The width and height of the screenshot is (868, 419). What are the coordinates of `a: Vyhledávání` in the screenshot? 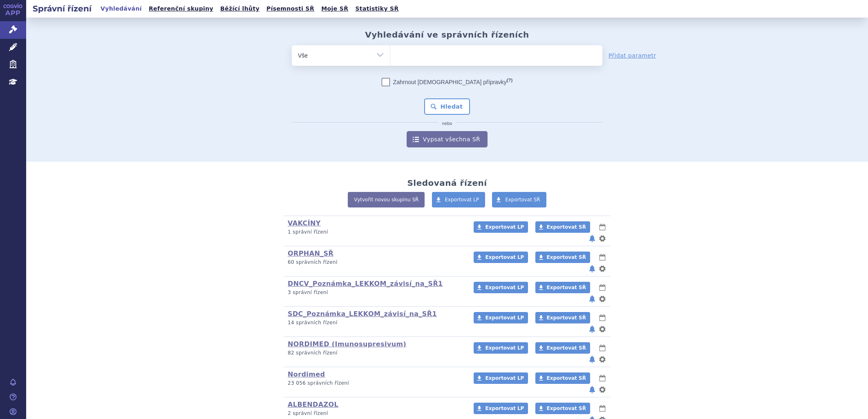 It's located at (121, 9).